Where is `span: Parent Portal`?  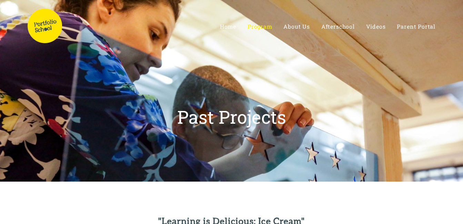 span: Parent Portal is located at coordinates (416, 26).